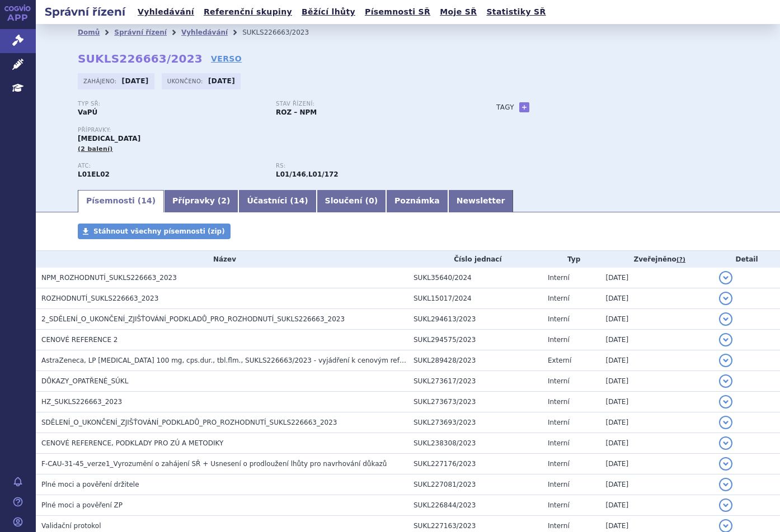  What do you see at coordinates (458, 12) in the screenshot?
I see `a: Moje SŘ` at bounding box center [458, 12].